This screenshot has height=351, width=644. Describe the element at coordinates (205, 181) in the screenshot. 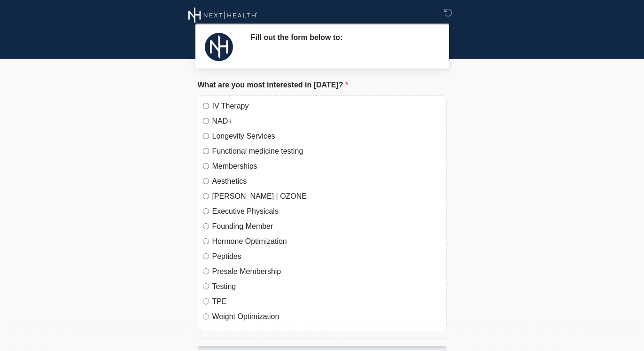

I see `input: Aesthetics` at that location.